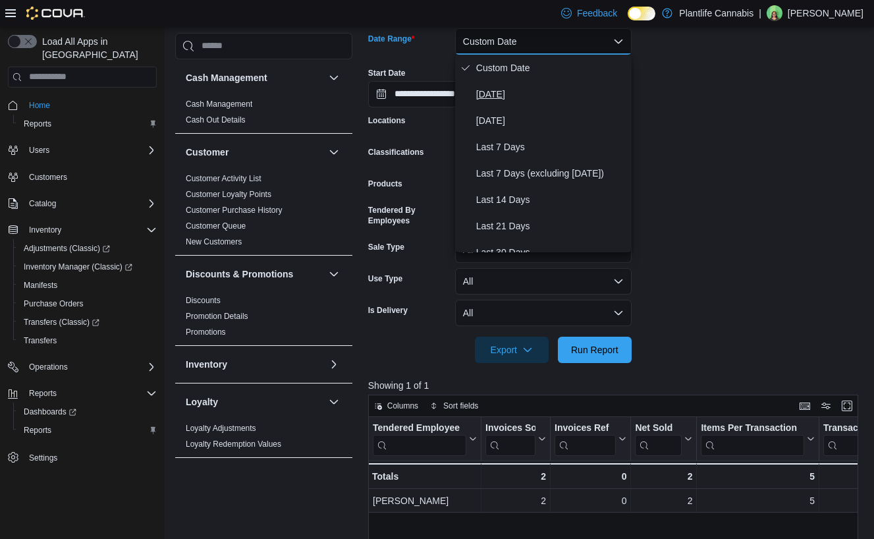  What do you see at coordinates (223, 178) in the screenshot?
I see `span: Customer Activity List` at bounding box center [223, 178].